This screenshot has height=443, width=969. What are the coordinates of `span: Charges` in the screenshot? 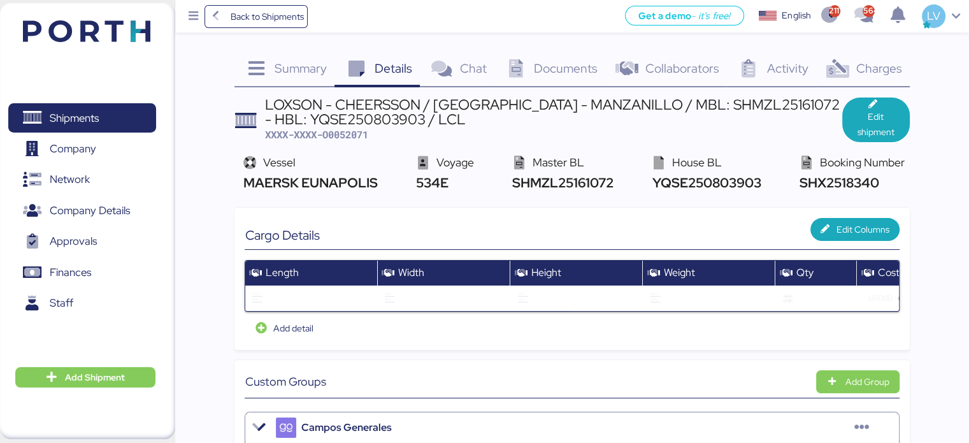 It's located at (878, 68).